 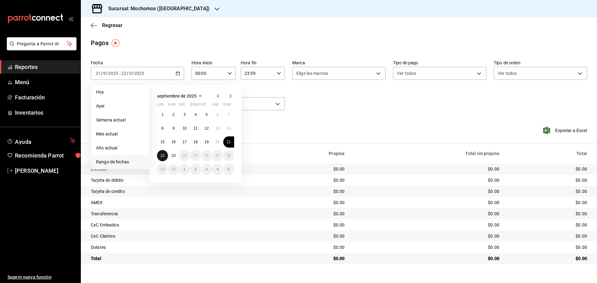 I want to click on abbr: 1 de octubre de 2025, so click(x=185, y=170).